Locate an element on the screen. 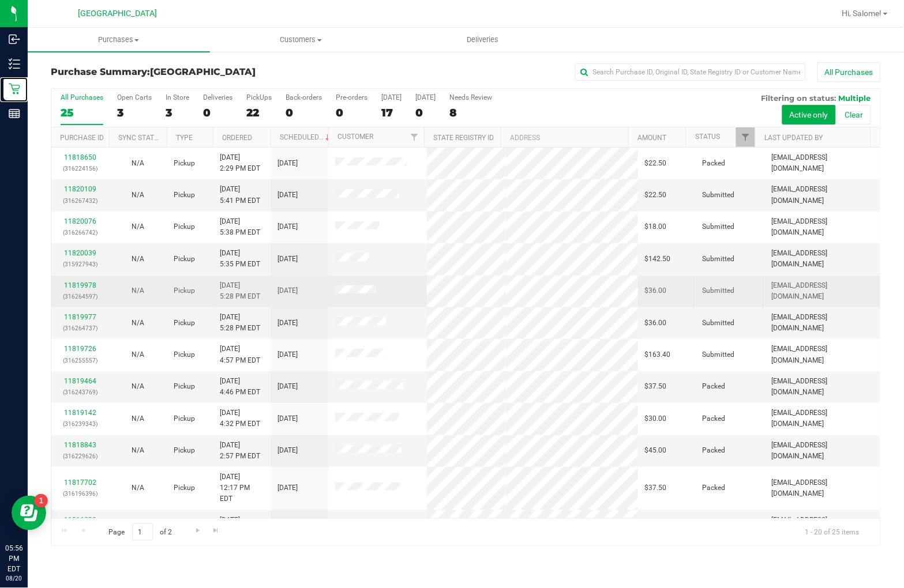 The width and height of the screenshot is (904, 588). span: Page of 2 is located at coordinates (140, 532).